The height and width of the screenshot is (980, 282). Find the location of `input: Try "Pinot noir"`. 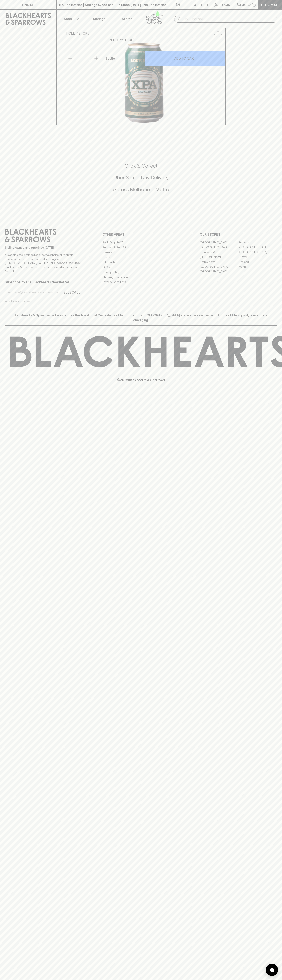

input: Try "Pinot noir" is located at coordinates (229, 19).